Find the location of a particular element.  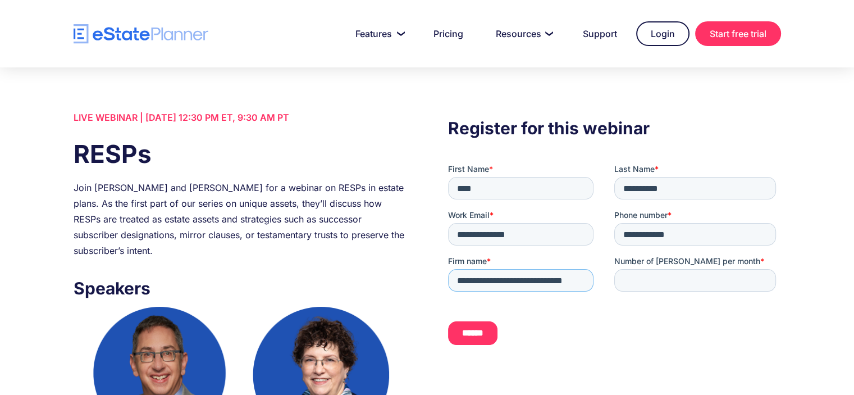

a: home is located at coordinates (141, 34).